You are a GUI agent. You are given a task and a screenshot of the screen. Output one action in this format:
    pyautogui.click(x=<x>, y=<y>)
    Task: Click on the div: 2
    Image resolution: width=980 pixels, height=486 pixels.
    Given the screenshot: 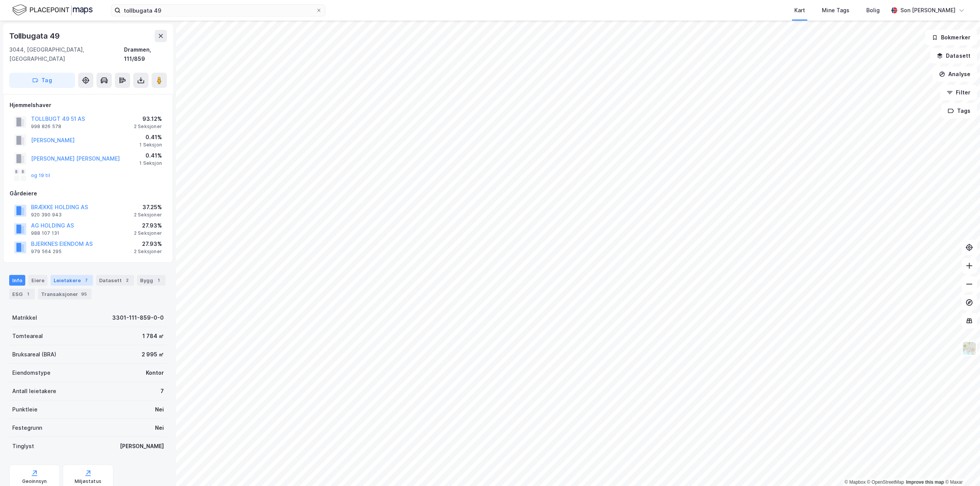 What is the action you would take?
    pyautogui.click(x=127, y=280)
    